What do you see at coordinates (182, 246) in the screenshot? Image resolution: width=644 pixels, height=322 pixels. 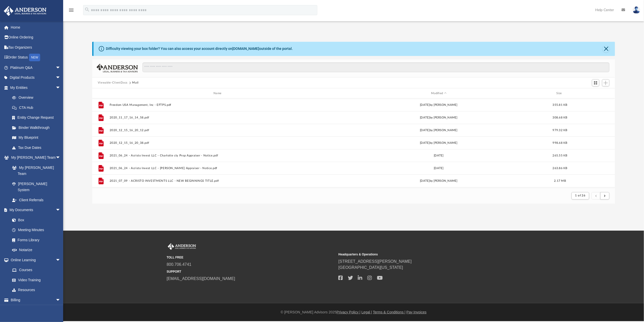 I see `img: Anderson Advisors Platinum Portal` at bounding box center [182, 246].